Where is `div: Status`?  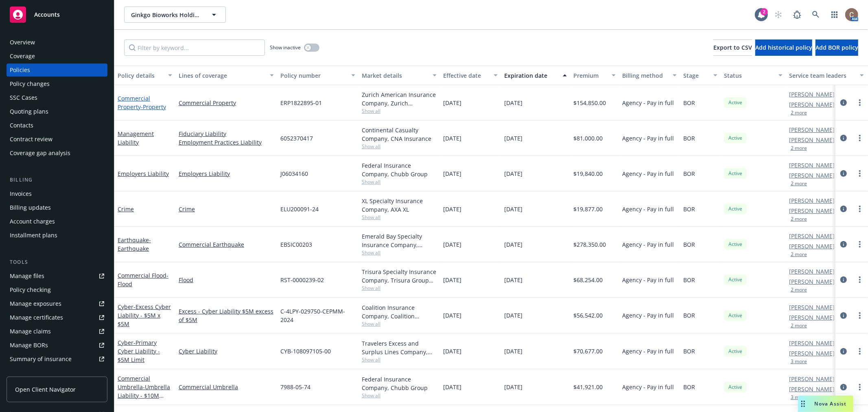 div: Status is located at coordinates (749, 76).